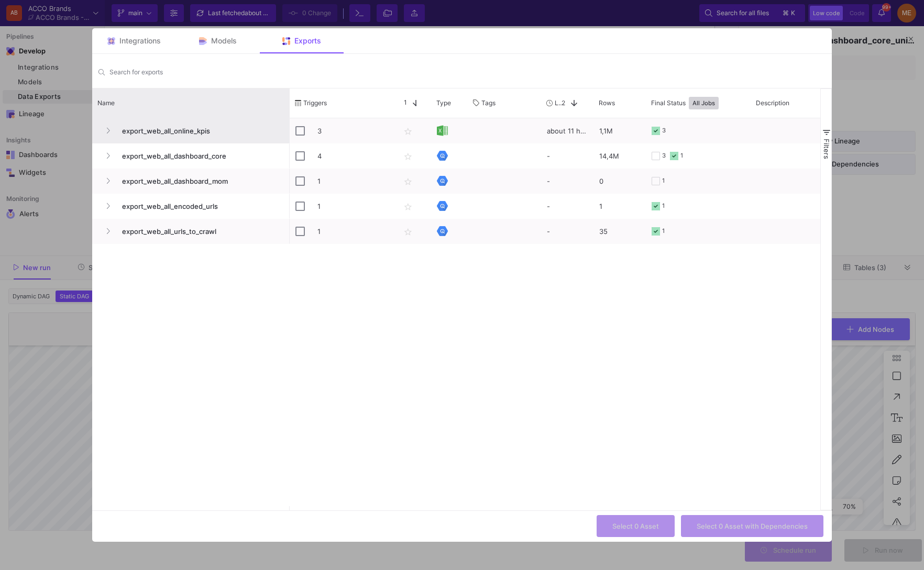 The width and height of the screenshot is (924, 570). I want to click on div: 14,4M, so click(619, 156).